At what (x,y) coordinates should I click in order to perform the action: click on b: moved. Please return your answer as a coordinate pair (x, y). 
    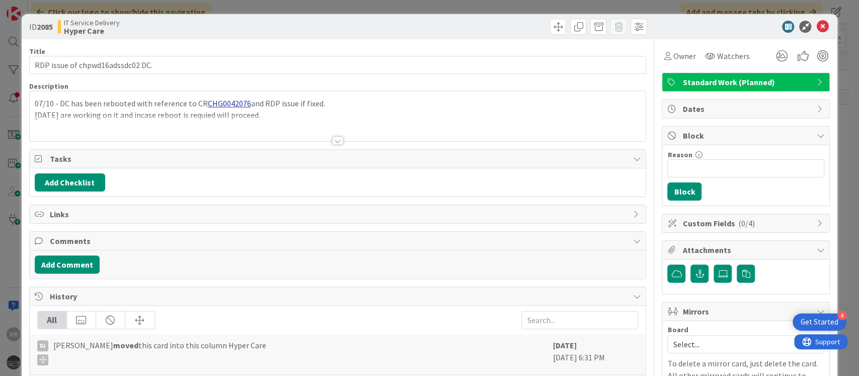
    Looking at the image, I should click on (126, 345).